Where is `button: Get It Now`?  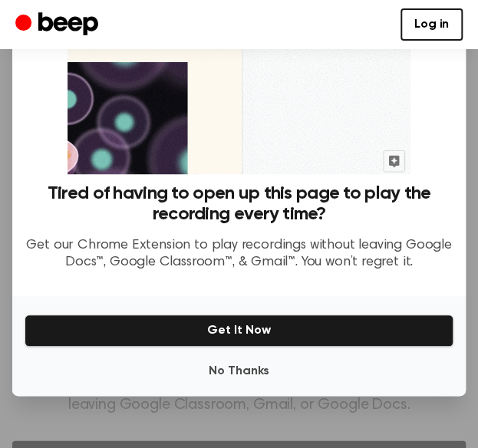 button: Get It Now is located at coordinates (239, 331).